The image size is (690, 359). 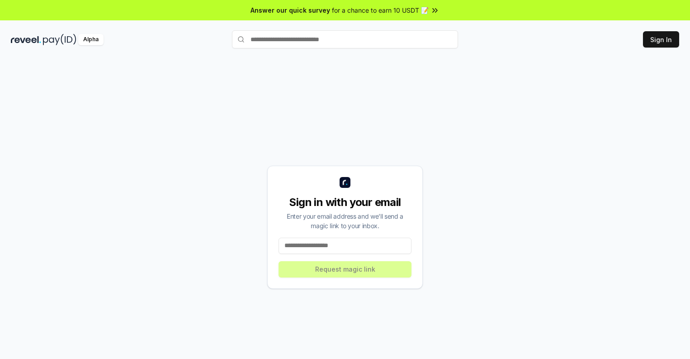 I want to click on button: Sign In, so click(x=661, y=39).